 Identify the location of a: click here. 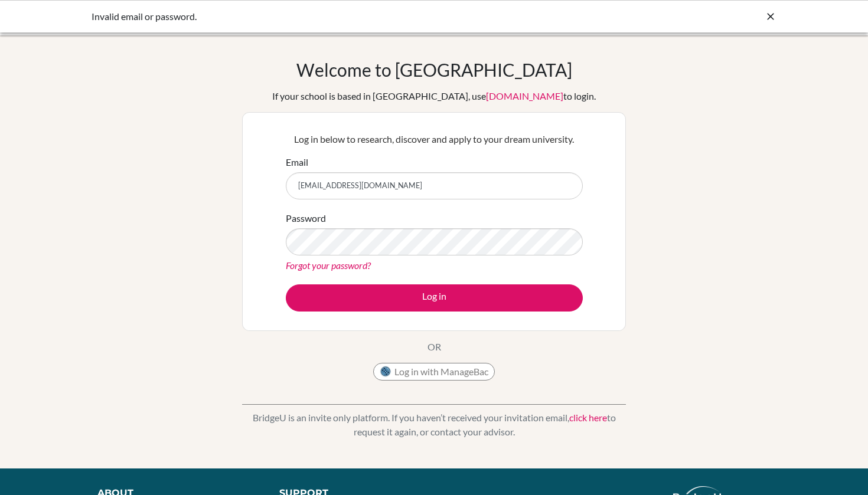
(588, 417).